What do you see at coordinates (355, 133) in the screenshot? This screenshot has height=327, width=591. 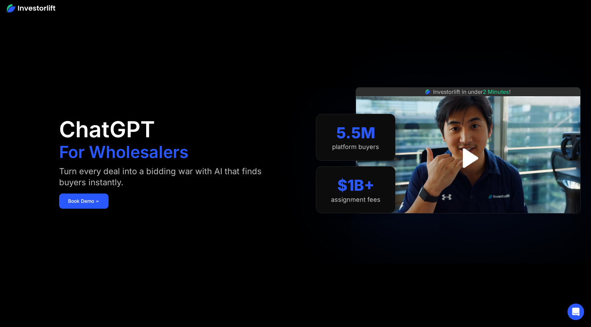 I see `div: 5.5M` at bounding box center [355, 133].